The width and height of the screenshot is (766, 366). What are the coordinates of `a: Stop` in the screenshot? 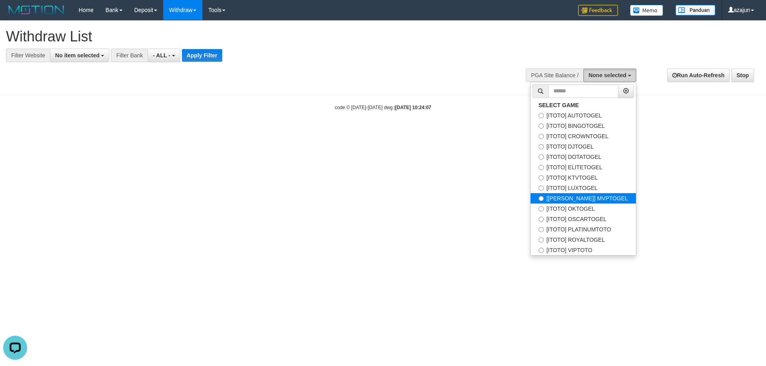 It's located at (742, 75).